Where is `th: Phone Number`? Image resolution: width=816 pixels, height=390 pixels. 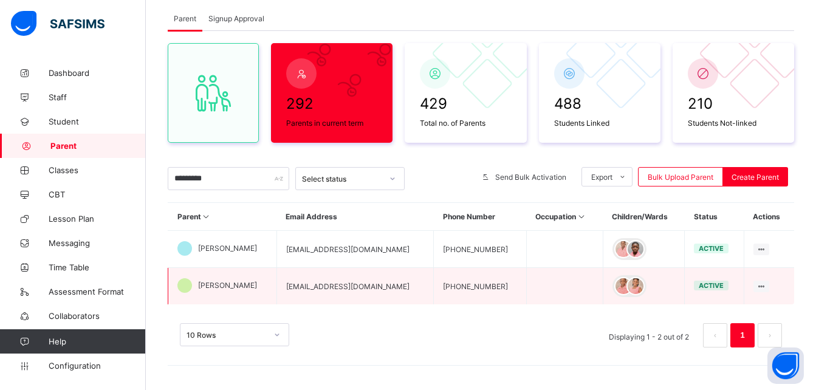
th: Phone Number is located at coordinates (480, 217).